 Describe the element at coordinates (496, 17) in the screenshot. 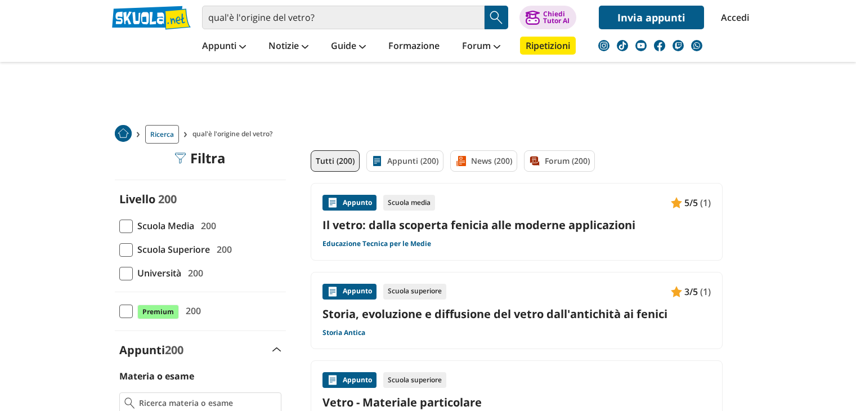

I see `button: Search Button` at that location.